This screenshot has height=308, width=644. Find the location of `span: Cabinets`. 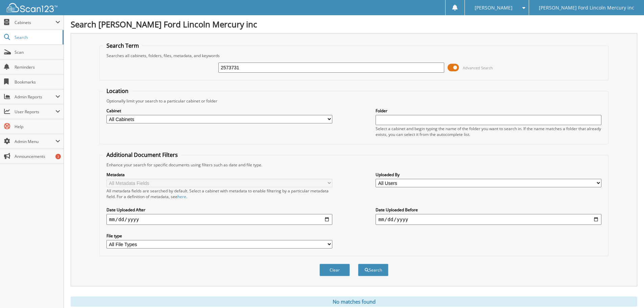

span: Cabinets is located at coordinates (35, 22).